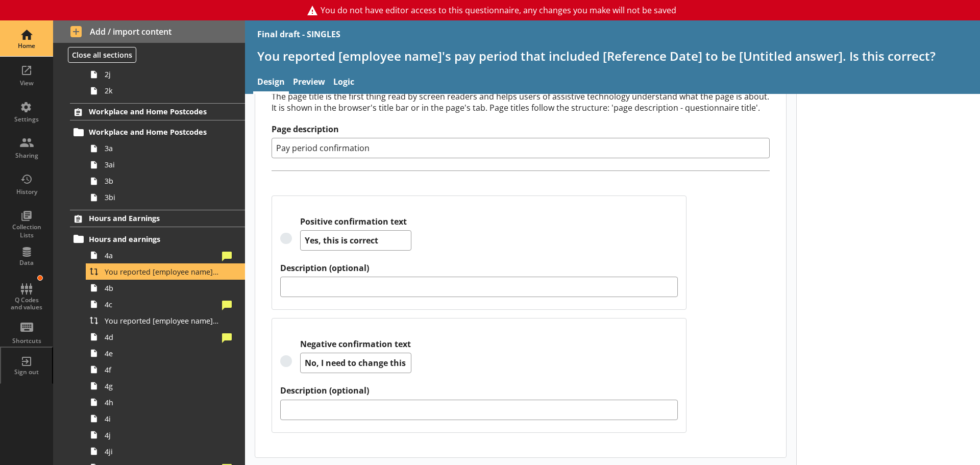 Image resolution: width=980 pixels, height=465 pixels. What do you see at coordinates (165, 386) in the screenshot?
I see `a: 4g` at bounding box center [165, 386].